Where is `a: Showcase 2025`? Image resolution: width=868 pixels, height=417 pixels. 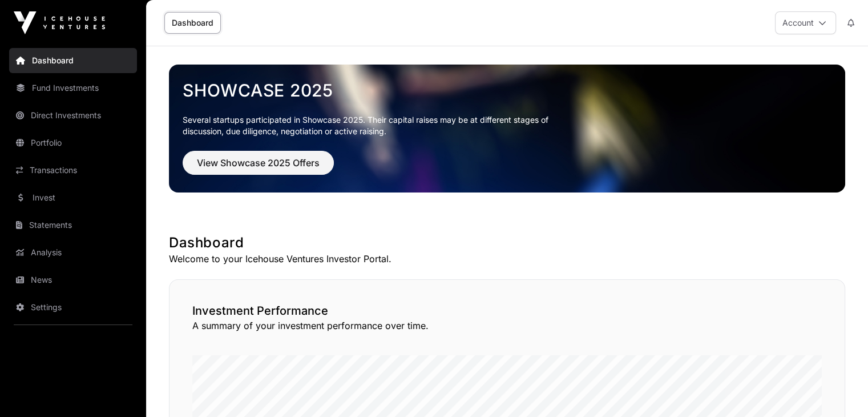
a: Showcase 2025 is located at coordinates (507, 90).